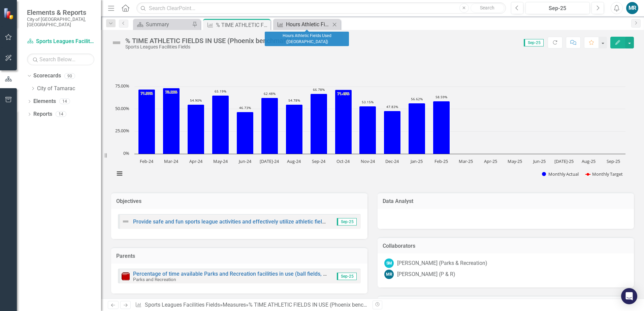 The height and width of the screenshot is (311, 644). Describe the element at coordinates (343, 94) in the screenshot. I see `text: 71.45%` at that location.